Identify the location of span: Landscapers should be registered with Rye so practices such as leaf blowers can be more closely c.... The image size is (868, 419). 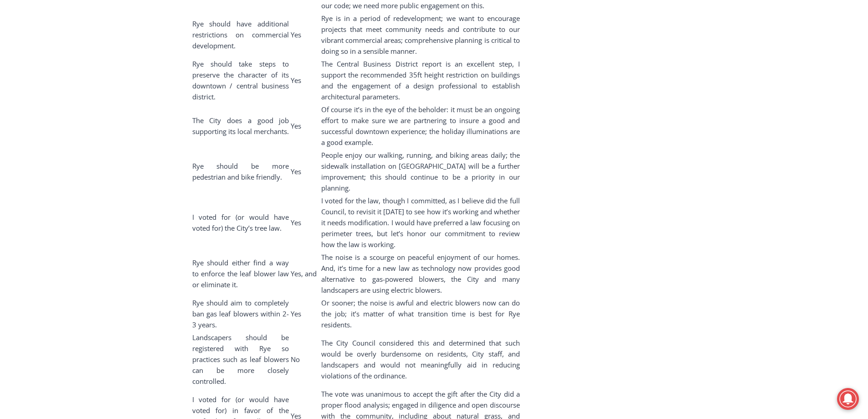
(241, 359).